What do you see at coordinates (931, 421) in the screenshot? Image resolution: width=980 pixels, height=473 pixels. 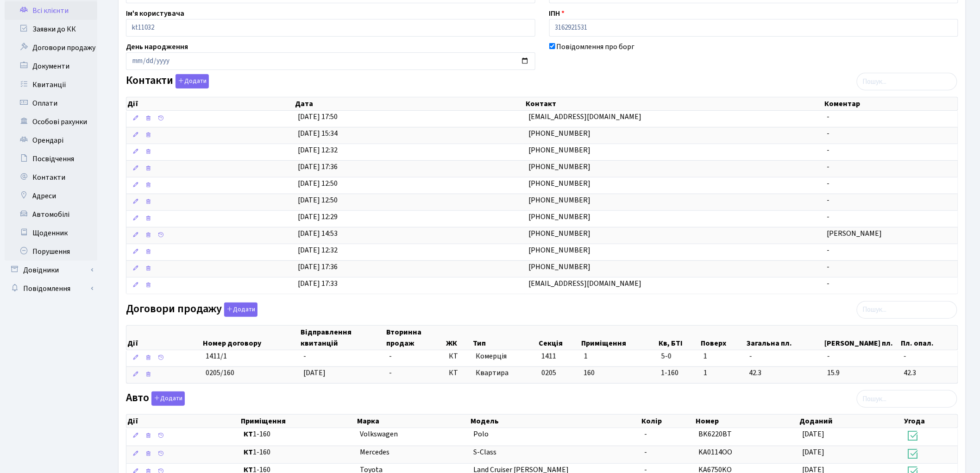 I see `th: Угода` at bounding box center [931, 421].